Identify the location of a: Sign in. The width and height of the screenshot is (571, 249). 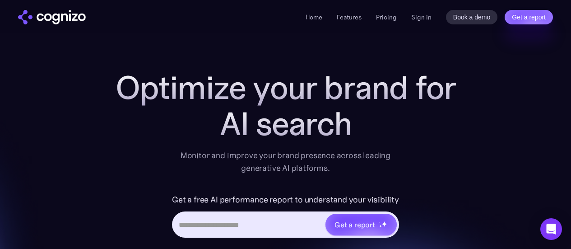
(421, 17).